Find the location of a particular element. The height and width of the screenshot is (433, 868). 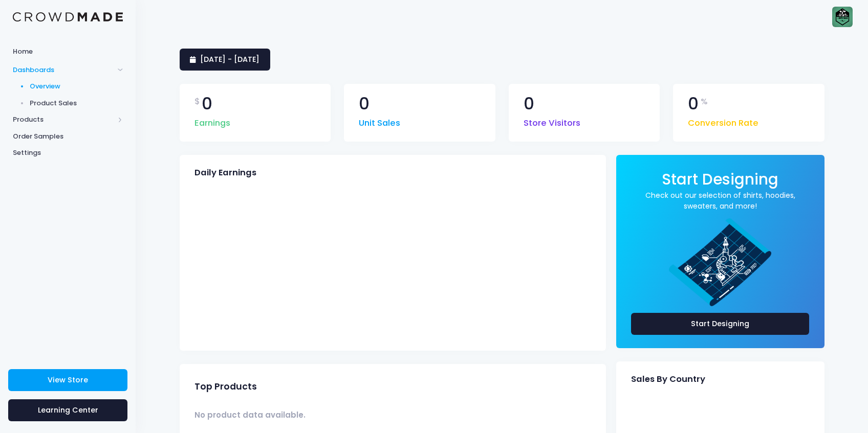

span: Earnings is located at coordinates (212, 121).